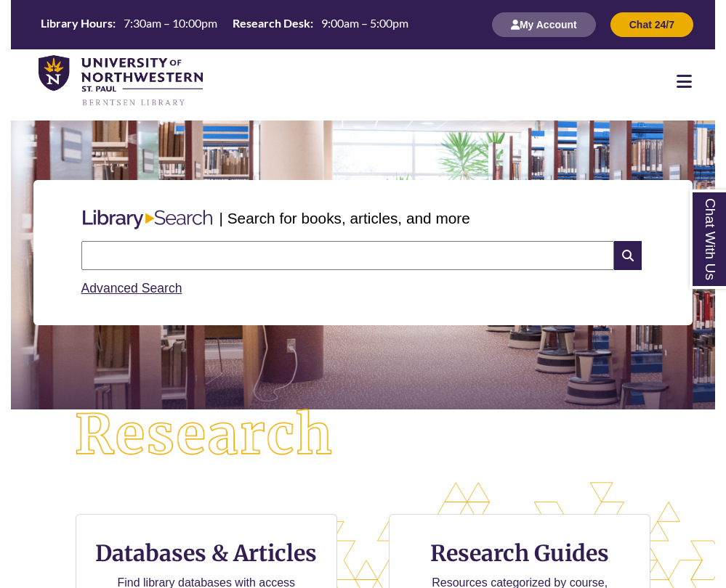 The height and width of the screenshot is (588, 726). I want to click on h3: Research Guides, so click(519, 554).